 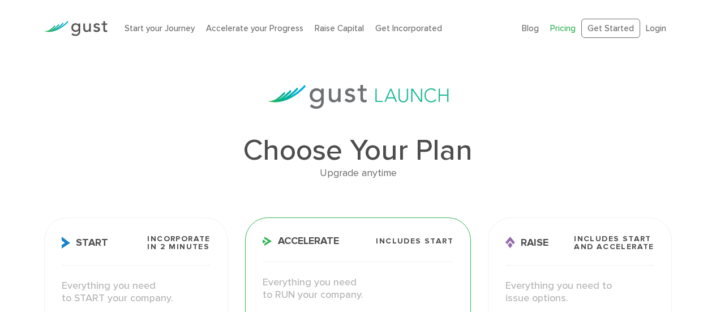 What do you see at coordinates (178, 243) in the screenshot?
I see `span: Incorporate in 2 Minutes` at bounding box center [178, 243].